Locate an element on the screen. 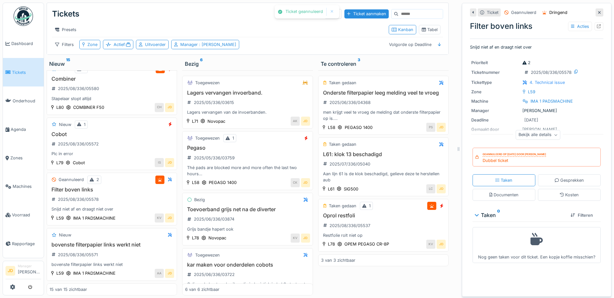  h3: Combiner is located at coordinates (112, 79).